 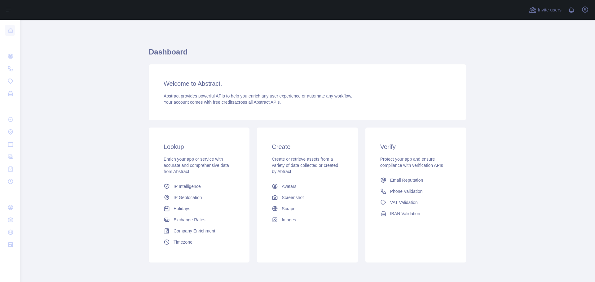 What do you see at coordinates (411, 162) in the screenshot?
I see `span: Protect your app and ensure compliance with verification APIs` at bounding box center [411, 162].